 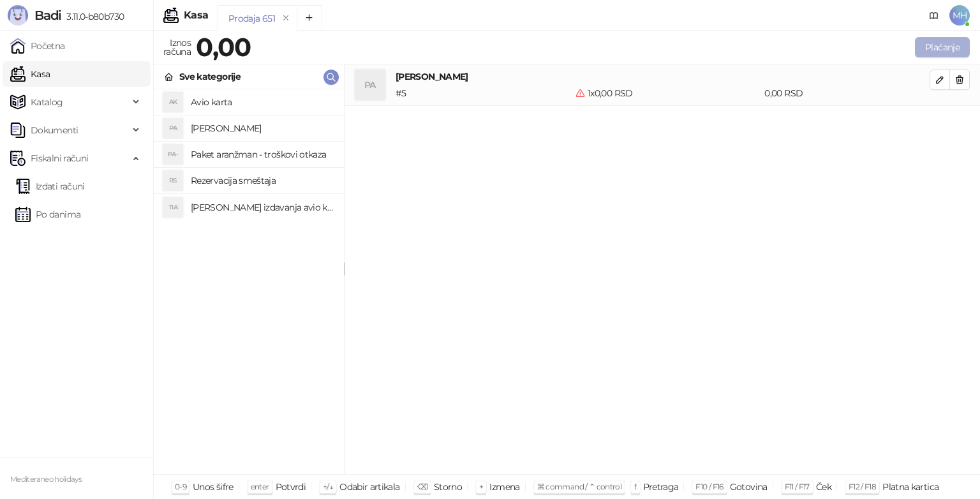 What do you see at coordinates (173, 207) in the screenshot?
I see `div: TIA` at bounding box center [173, 207].